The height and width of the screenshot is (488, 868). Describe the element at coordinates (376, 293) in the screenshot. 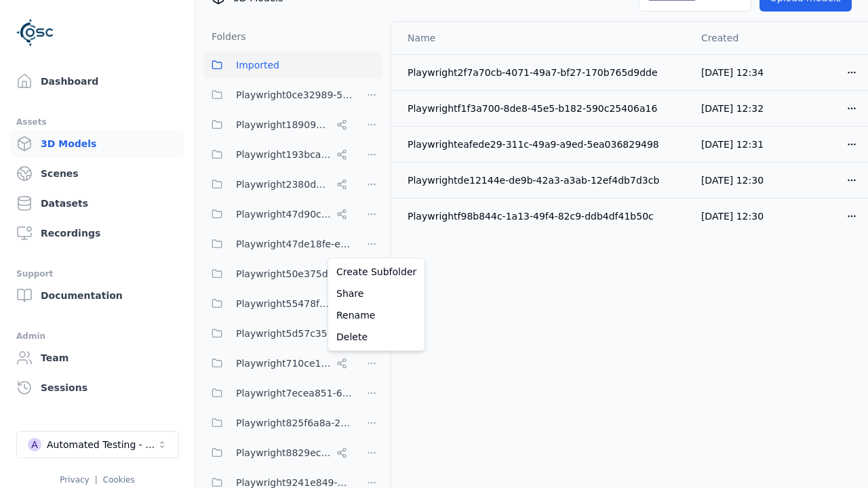

I see `a: Share` at that location.